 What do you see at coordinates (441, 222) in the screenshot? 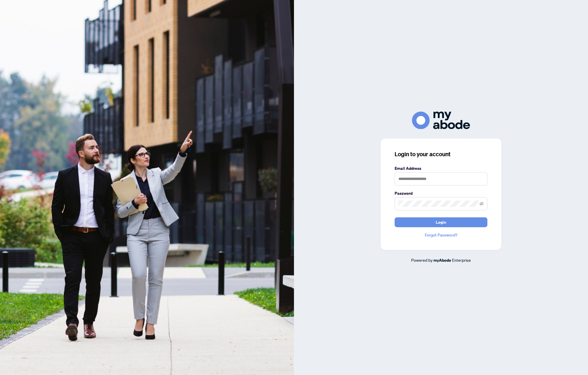
I see `span: Login` at bounding box center [441, 222].